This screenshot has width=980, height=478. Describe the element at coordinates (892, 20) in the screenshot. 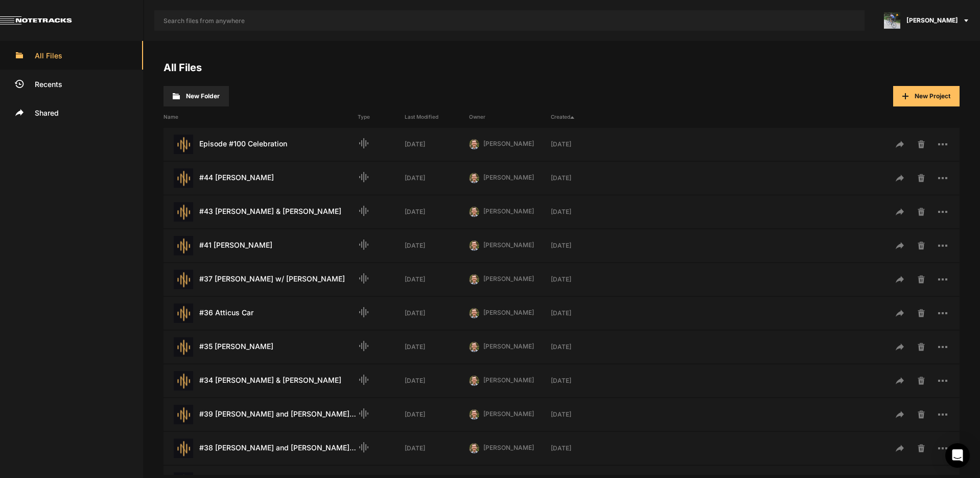

I see `img: ACg8ocLxXzHjWyafR7sVkIfmxRufCxqaSAR27SDjuE-ggbMy1qqdgD8=s96-c` at that location.